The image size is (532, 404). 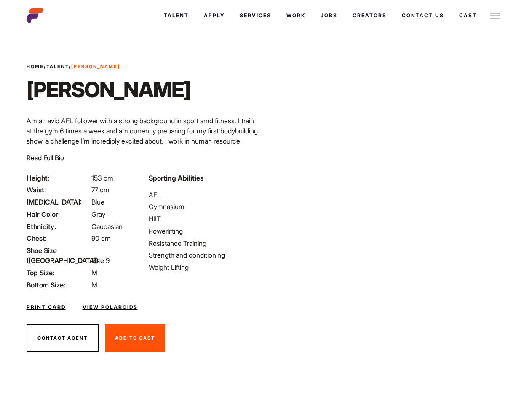 I want to click on p: Am an avid AFL follower with a strong background in sport amd fitness, I train at the gym 6 times..., so click(x=144, y=156).